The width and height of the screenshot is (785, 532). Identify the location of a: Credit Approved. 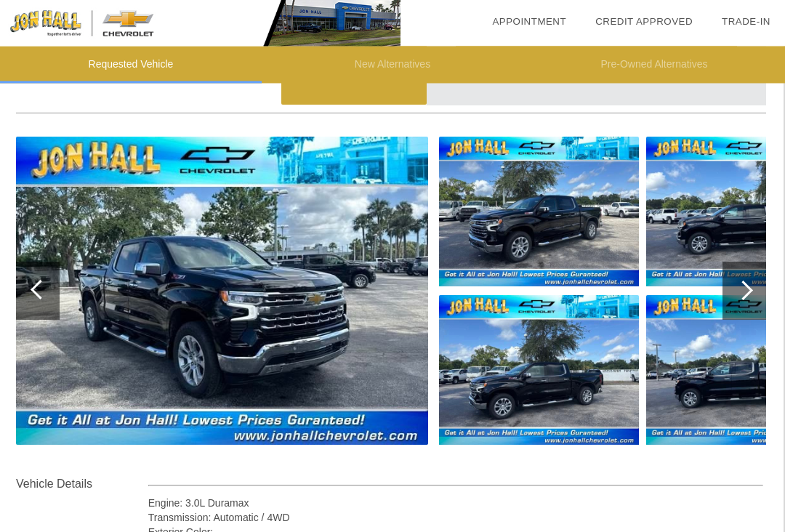
(644, 21).